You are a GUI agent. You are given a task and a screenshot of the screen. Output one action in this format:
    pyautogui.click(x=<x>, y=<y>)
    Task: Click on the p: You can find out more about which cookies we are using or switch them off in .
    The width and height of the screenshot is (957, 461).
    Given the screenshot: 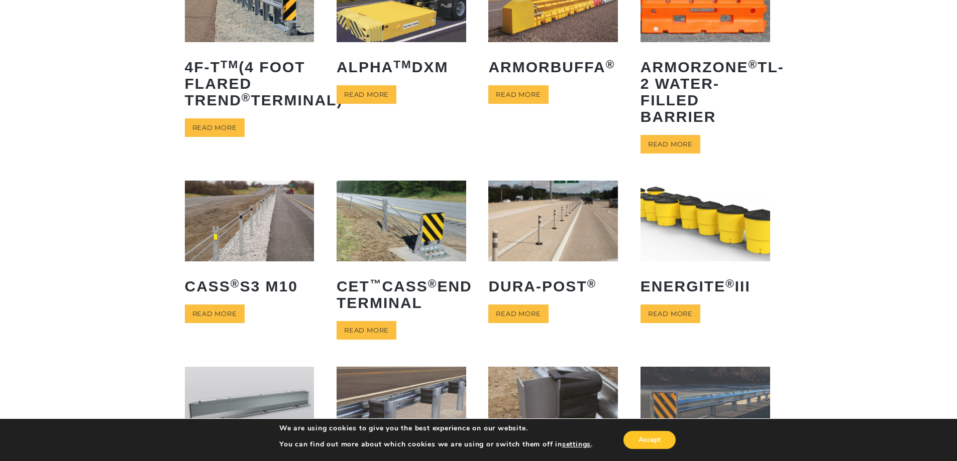 What is the action you would take?
    pyautogui.click(x=436, y=445)
    